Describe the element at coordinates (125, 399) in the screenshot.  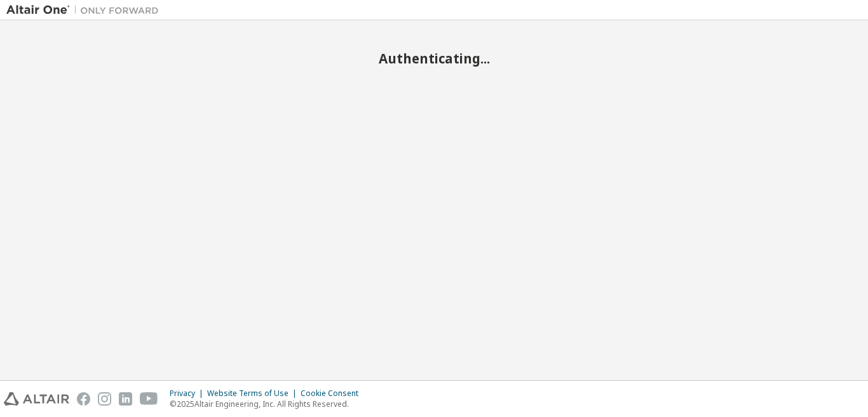
I see `img: linkedin.svg` at that location.